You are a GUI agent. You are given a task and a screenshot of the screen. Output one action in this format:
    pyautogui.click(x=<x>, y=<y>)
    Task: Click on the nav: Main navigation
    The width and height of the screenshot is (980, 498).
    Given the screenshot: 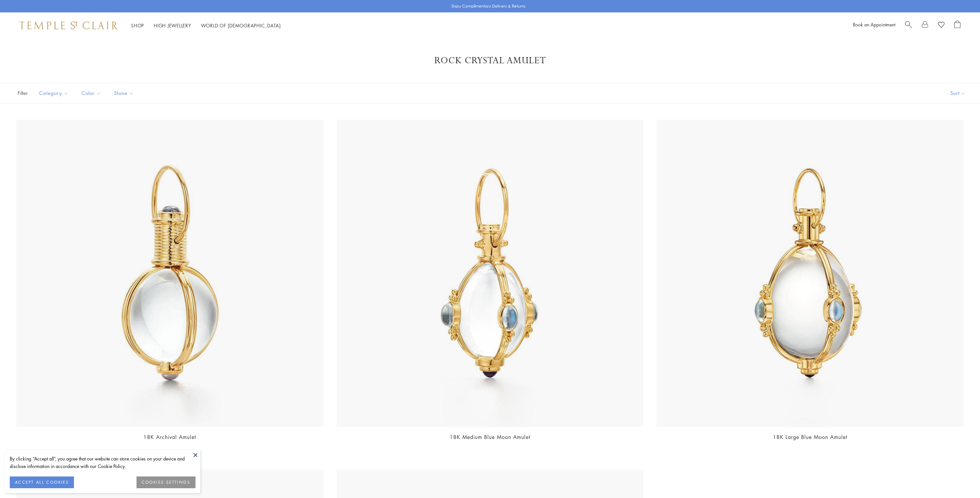 What is the action you would take?
    pyautogui.click(x=206, y=26)
    